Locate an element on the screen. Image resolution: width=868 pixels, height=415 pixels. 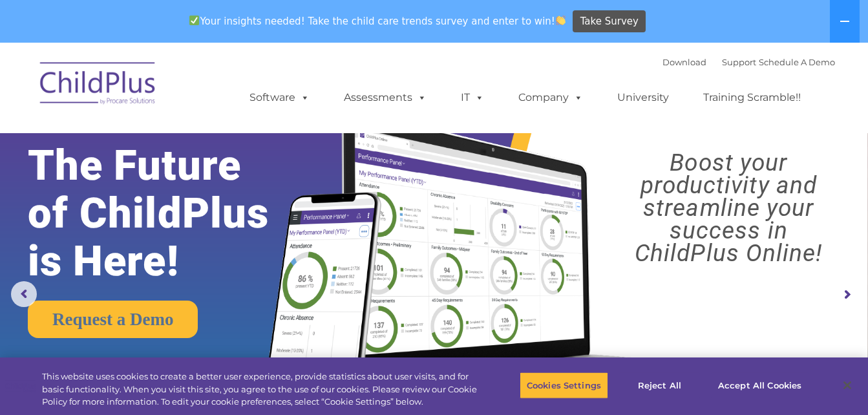
a: IT is located at coordinates (472, 98).